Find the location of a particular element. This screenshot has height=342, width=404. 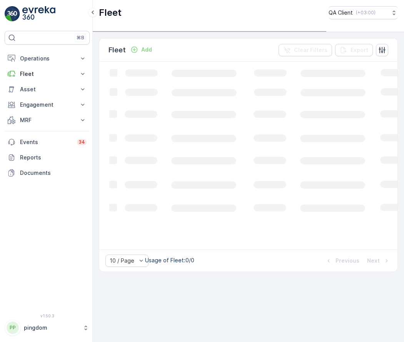

img: logo_light-DOdMpM7g.png is located at coordinates (39, 14).